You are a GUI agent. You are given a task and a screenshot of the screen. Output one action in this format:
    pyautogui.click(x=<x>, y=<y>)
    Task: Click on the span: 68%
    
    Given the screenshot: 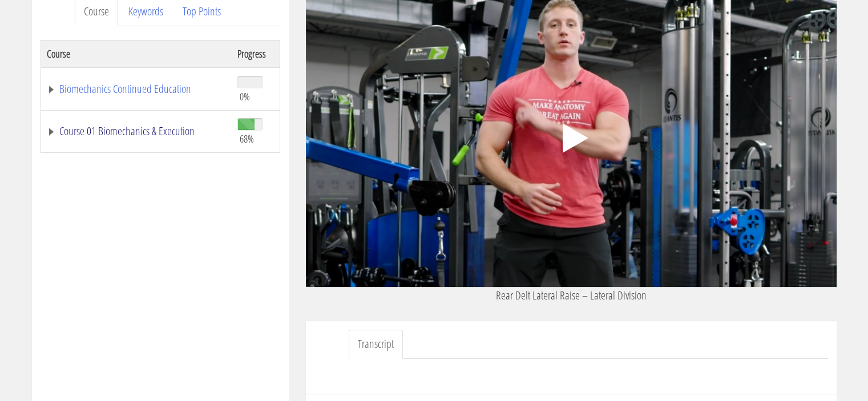 What is the action you would take?
    pyautogui.click(x=247, y=139)
    